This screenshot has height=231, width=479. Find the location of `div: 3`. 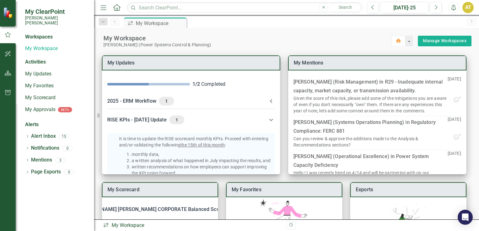

div: 3 is located at coordinates (60, 160).